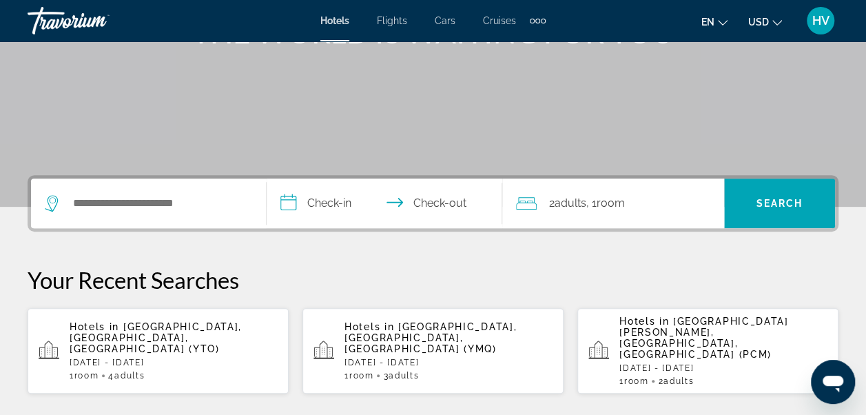 This screenshot has width=866, height=415. I want to click on span: 3, so click(401, 376).